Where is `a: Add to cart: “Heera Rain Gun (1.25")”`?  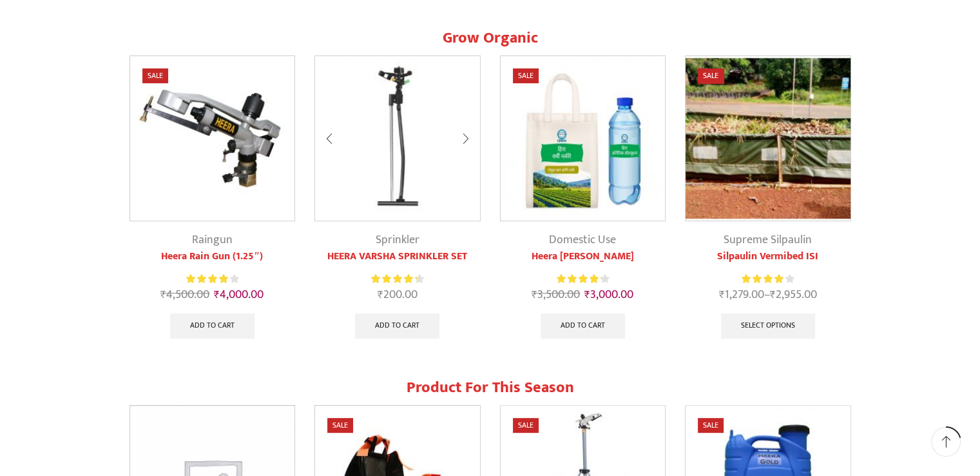
a: Add to cart: “Heera Rain Gun (1.25")” is located at coordinates (212, 326).